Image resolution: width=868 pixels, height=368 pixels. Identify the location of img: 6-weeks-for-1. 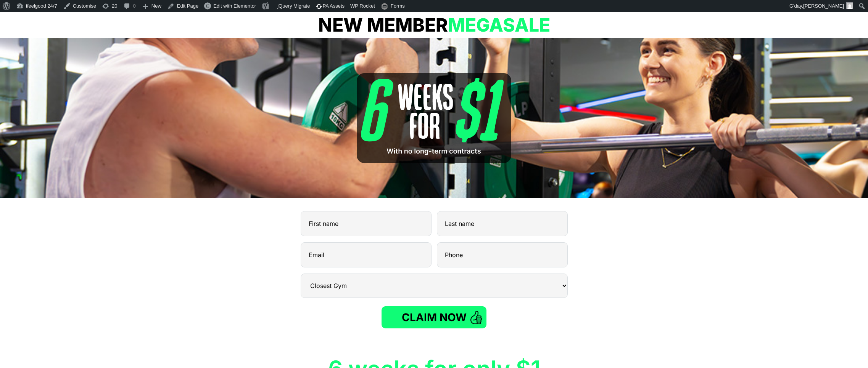
(434, 118).